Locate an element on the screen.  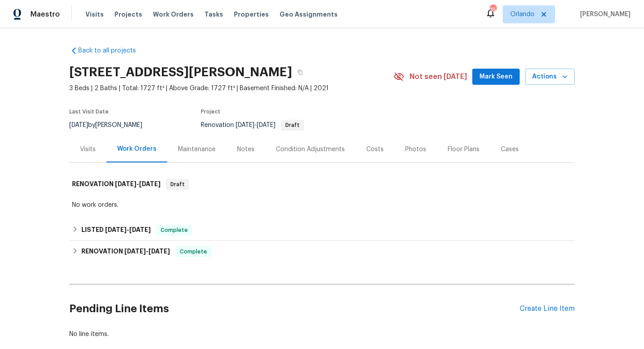
span: Geo Assignments is located at coordinates (309, 14).